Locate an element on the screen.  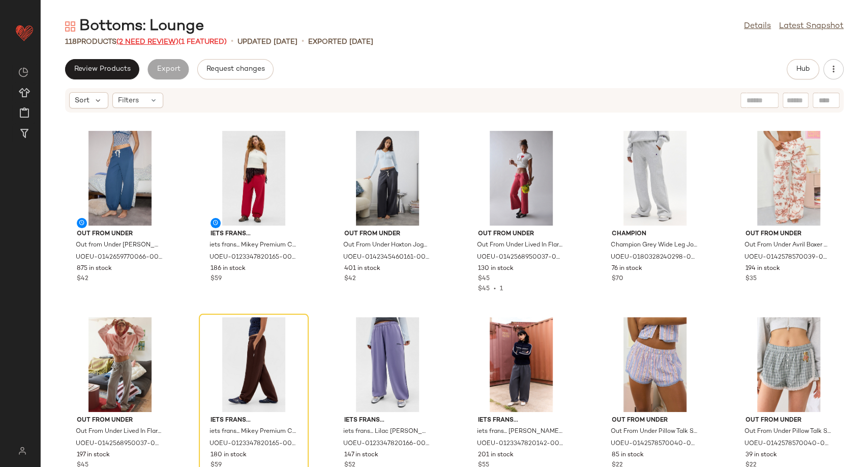
span: (1 Featured) is located at coordinates (202, 42).